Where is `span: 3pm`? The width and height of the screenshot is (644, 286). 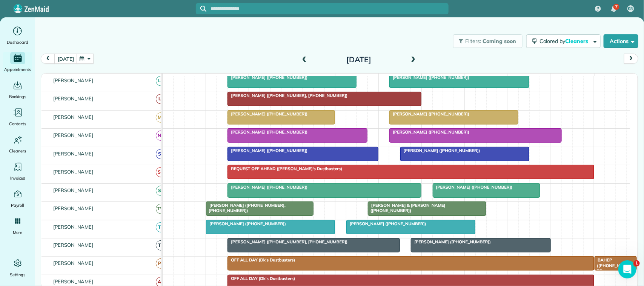
span: 3pm is located at coordinates (514, 78).